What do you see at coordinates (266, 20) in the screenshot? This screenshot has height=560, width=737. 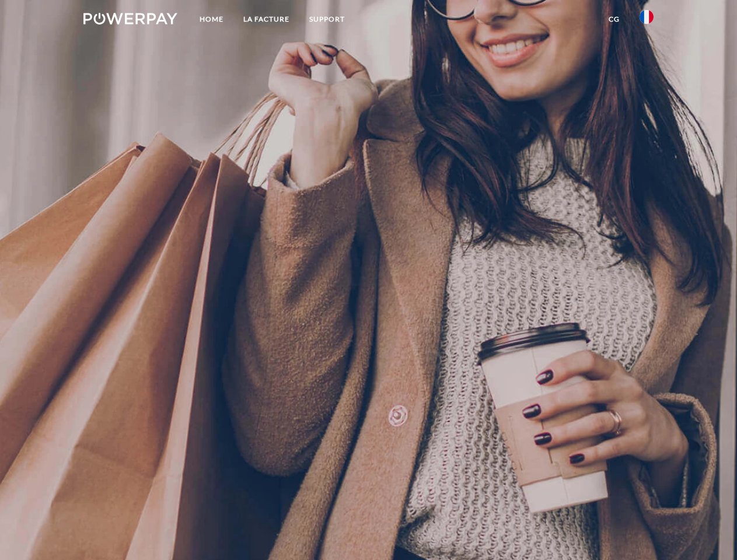 I see `a: LA FACTURE` at bounding box center [266, 20].